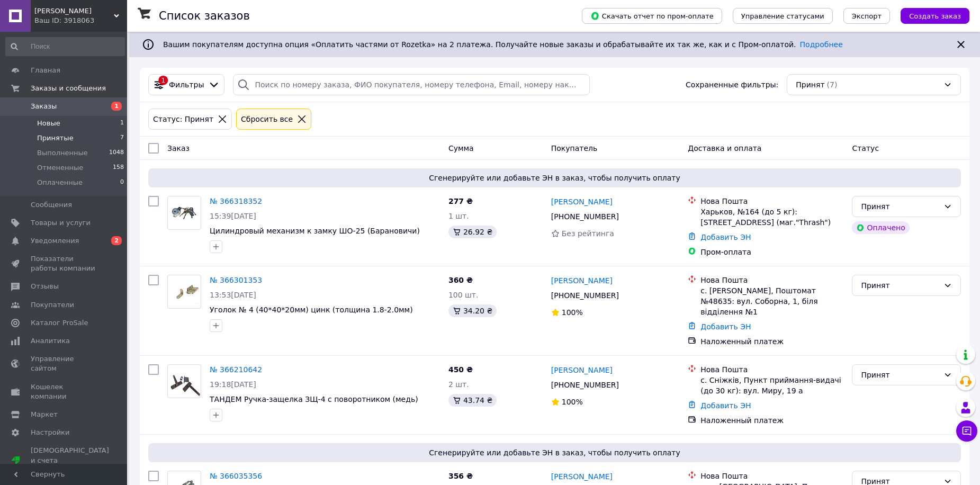 This screenshot has width=980, height=485. What do you see at coordinates (50, 433) in the screenshot?
I see `span: Настройки` at bounding box center [50, 433].